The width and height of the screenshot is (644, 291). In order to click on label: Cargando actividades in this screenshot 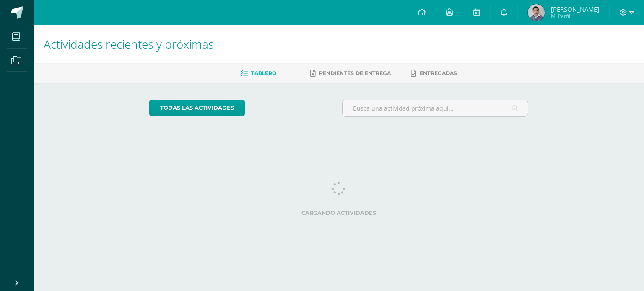, I will do `click(339, 213)`.